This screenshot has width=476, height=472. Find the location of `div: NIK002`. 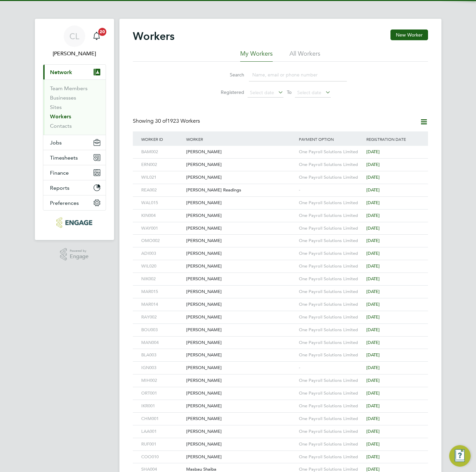

div: NIK002 is located at coordinates (162, 279).